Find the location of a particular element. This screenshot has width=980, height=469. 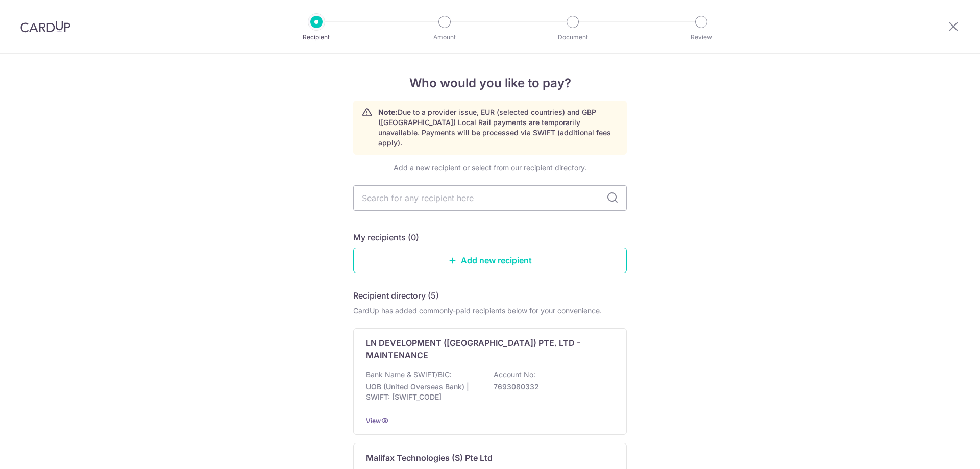

h4: Who would you like to pay? is located at coordinates (490, 83).